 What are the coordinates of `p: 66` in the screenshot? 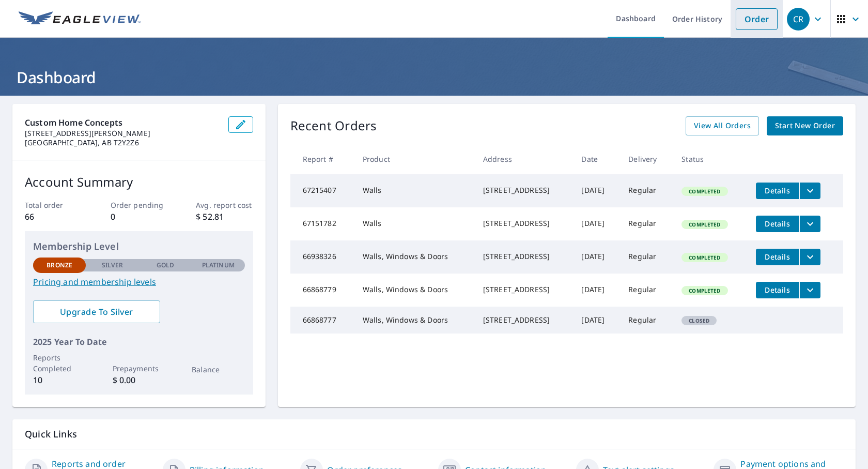 It's located at (53, 216).